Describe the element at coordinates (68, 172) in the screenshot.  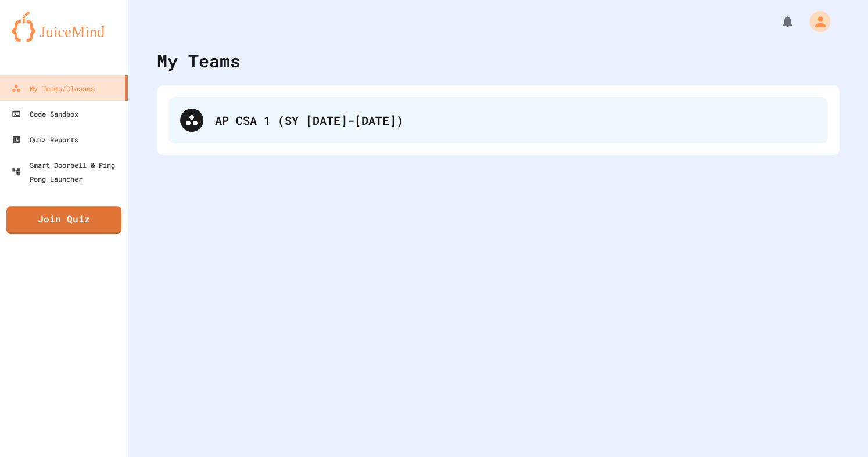
I see `div: Smart Doorbell & Ping Pong Launcher` at that location.